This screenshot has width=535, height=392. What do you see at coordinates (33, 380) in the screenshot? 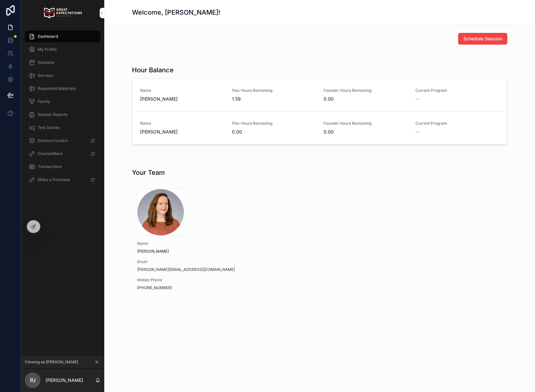
I see `span: PJ` at bounding box center [33, 380].